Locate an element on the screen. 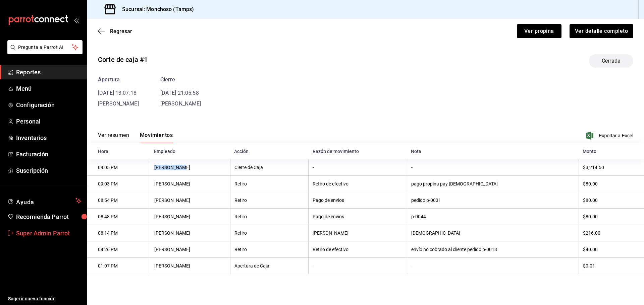 The height and width of the screenshot is (305, 644). span: Super Admin Parrot is located at coordinates (48, 234).